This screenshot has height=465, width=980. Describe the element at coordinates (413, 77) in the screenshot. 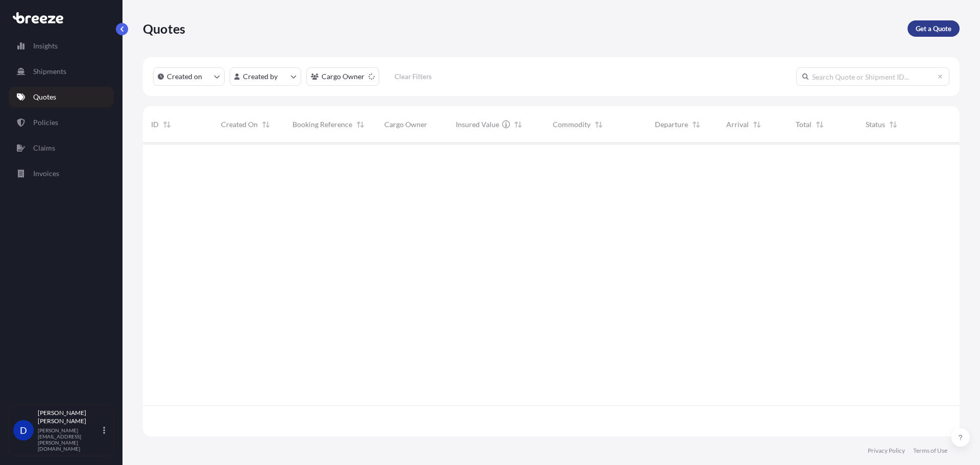

I see `button: Clear Filters` at that location.